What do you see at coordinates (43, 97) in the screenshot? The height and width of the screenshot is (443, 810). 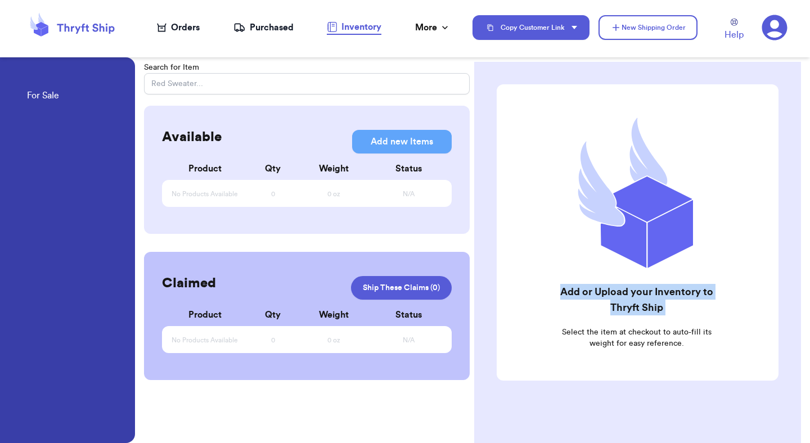 I see `a: For Sale` at bounding box center [43, 97].